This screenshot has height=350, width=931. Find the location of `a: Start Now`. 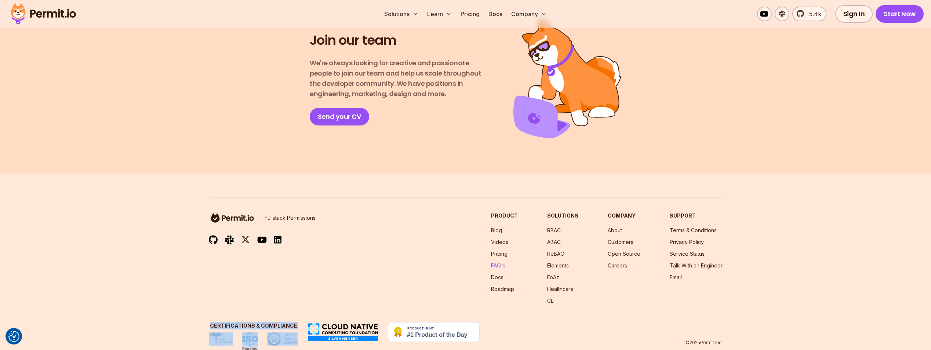

a: Start Now is located at coordinates (900, 14).